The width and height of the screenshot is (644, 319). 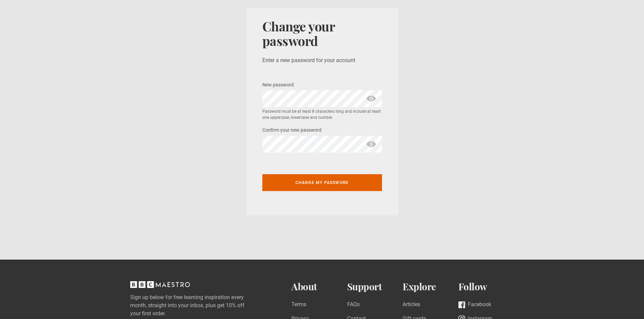 I want to click on h2: Support, so click(x=375, y=287).